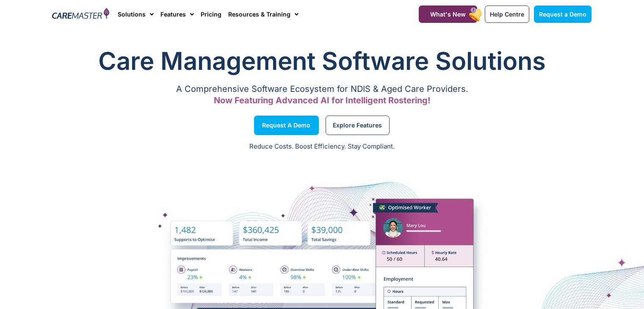 Image resolution: width=644 pixels, height=309 pixels. What do you see at coordinates (81, 14) in the screenshot?
I see `img: CareMaster Logo` at bounding box center [81, 14].